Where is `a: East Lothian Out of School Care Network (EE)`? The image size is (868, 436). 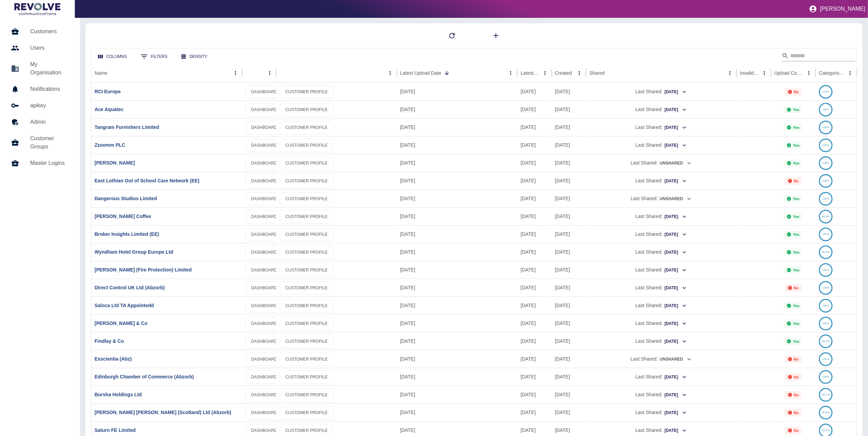
a: East Lothian Out of School Care Network (EE) is located at coordinates (147, 181).